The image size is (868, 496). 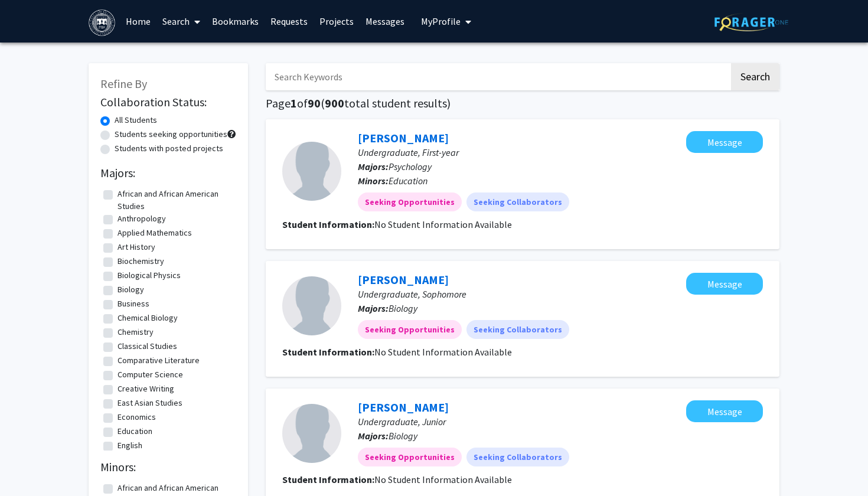 What do you see at coordinates (410, 167) in the screenshot?
I see `span: Psychology` at bounding box center [410, 167].